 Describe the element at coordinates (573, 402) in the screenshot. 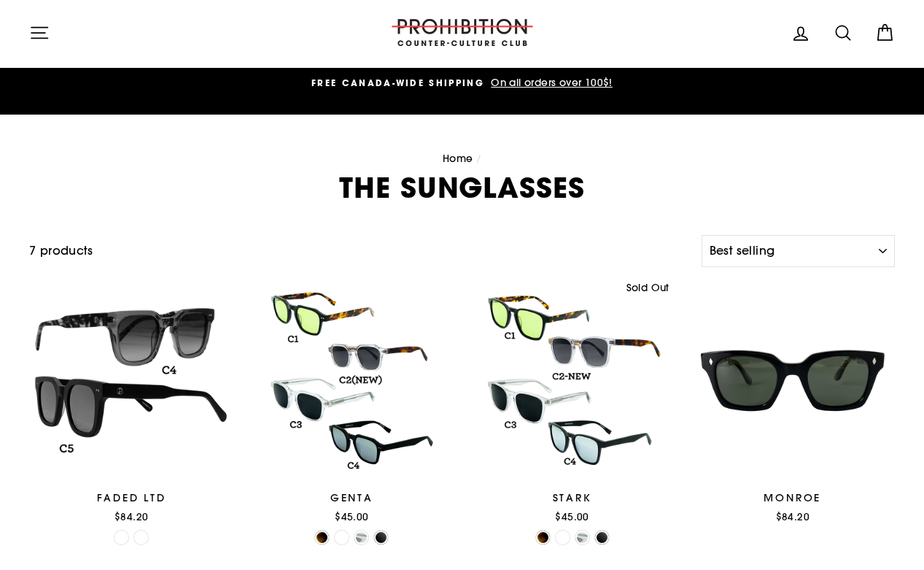

I see `a: STARK$45.00` at that location.